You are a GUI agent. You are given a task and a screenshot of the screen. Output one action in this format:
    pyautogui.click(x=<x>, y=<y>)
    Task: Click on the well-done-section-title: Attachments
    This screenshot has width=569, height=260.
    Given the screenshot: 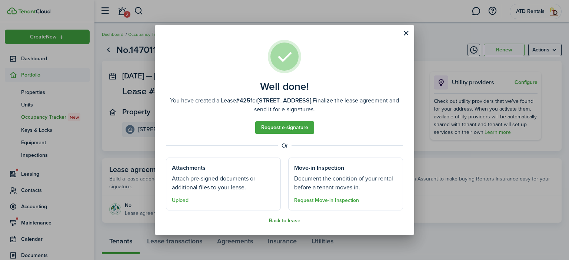 What is the action you would take?
    pyautogui.click(x=188, y=168)
    